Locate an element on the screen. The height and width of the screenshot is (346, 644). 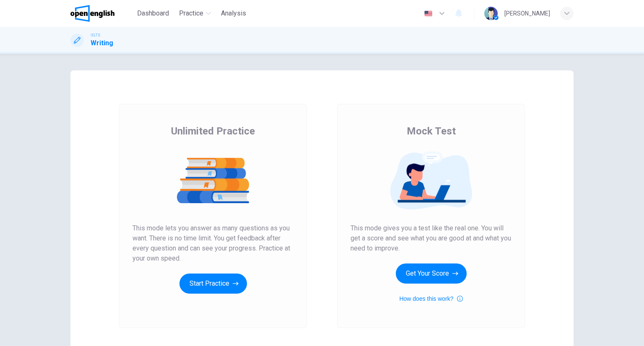
img: en is located at coordinates (428, 14).